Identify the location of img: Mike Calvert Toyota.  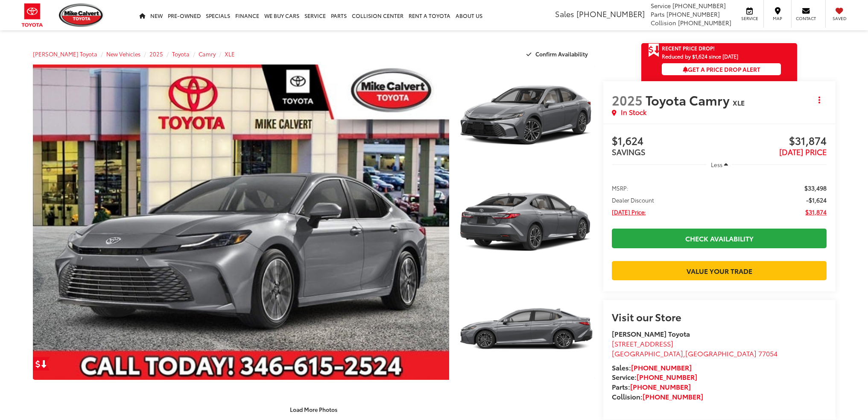
(82, 15).